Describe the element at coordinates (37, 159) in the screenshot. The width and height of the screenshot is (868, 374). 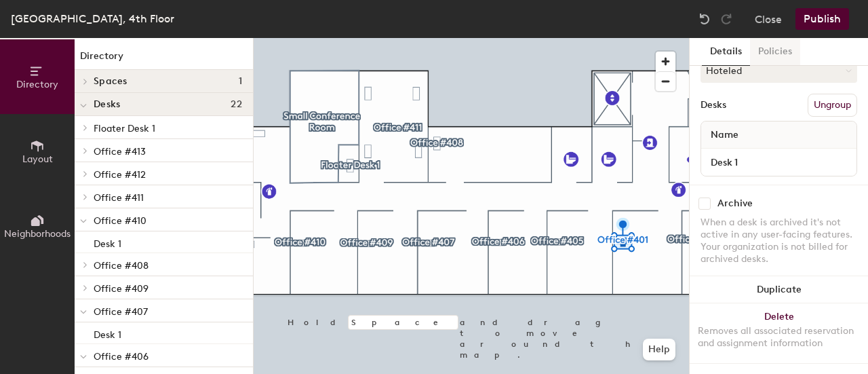
I see `span: Layout` at that location.